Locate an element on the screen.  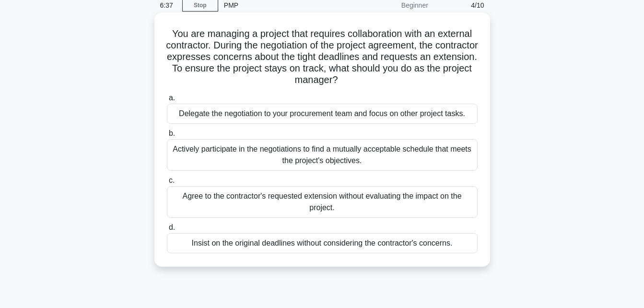
div: Agree to the contractor's requested extension without evaluating the impact on the project. is located at coordinates (323, 202).